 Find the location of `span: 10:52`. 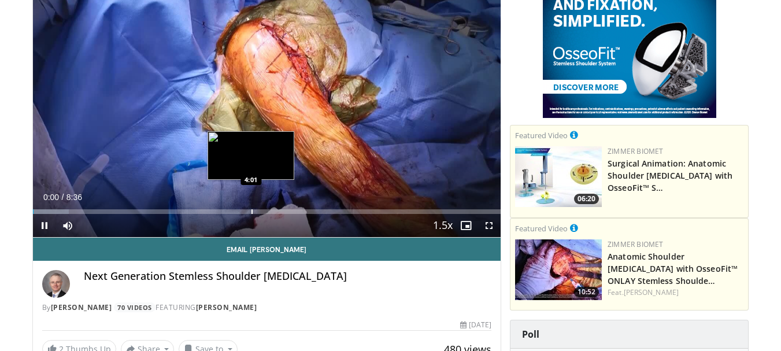

span: 10:52 is located at coordinates (586, 292).